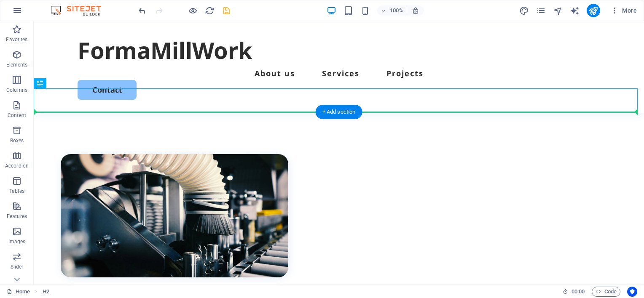 The height and width of the screenshot is (298, 644). What do you see at coordinates (574, 292) in the screenshot?
I see `h6: Session time` at bounding box center [574, 292].